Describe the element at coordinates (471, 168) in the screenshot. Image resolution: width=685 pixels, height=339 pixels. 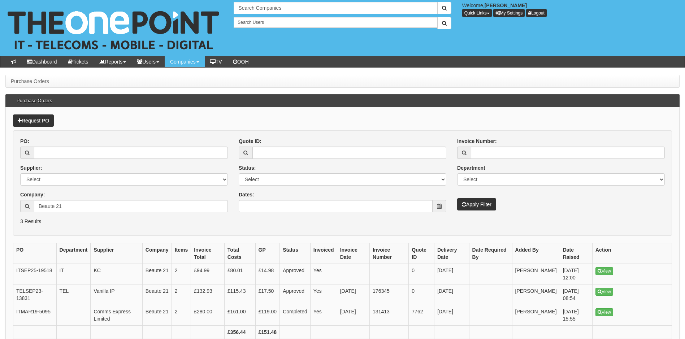
I see `label: Department` at that location.